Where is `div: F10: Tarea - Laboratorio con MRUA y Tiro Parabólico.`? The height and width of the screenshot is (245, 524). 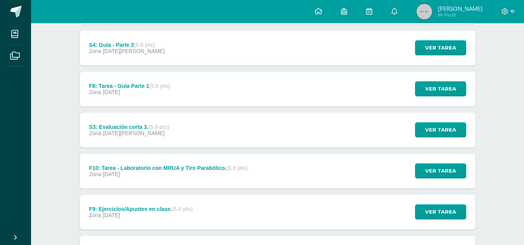
div: F10: Tarea - Laboratorio con MRUA y Tiro Parabólico. is located at coordinates (168, 168).